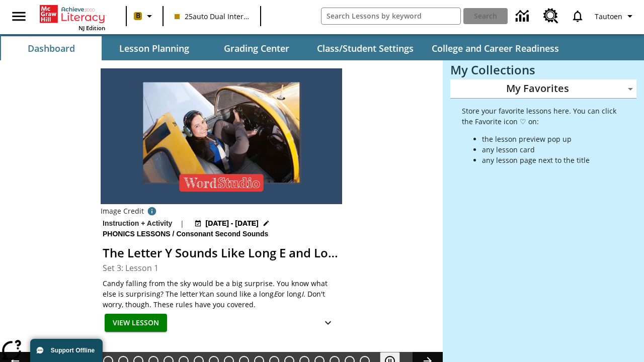 This screenshot has height=362, width=644. I want to click on span: NJ Edition, so click(92, 27).